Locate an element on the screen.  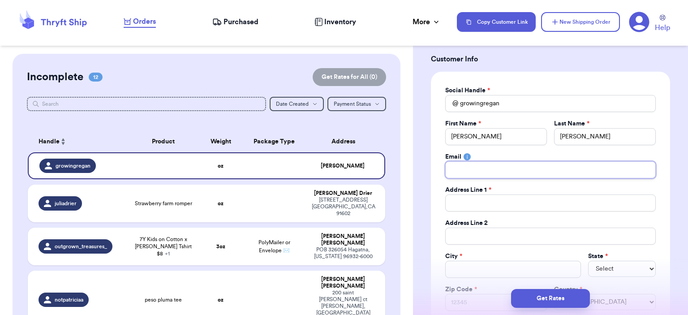
button: Get Rates for All (0) is located at coordinates (349, 77).